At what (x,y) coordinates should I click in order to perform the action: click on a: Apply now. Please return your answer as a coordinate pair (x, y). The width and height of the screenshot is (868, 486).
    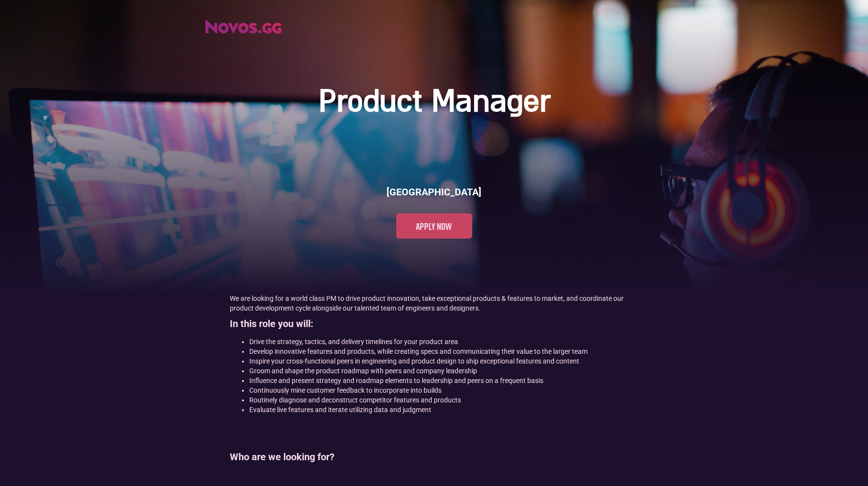
    Looking at the image, I should click on (435, 226).